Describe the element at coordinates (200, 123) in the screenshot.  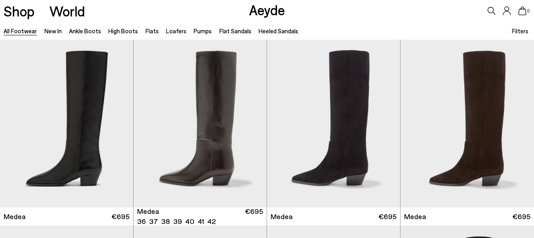
I see `img: Medea Knee-High Boots` at that location.